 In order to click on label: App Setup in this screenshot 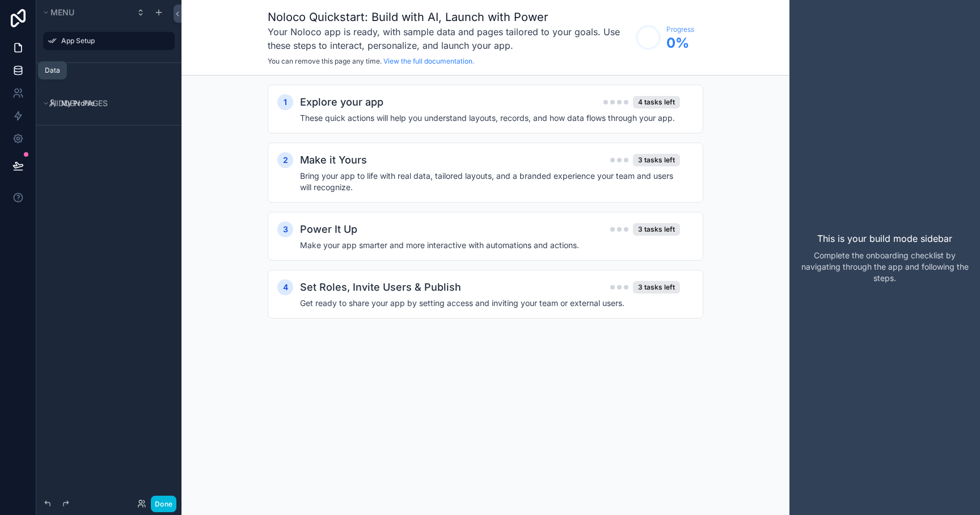, I will do `click(115, 41)`.